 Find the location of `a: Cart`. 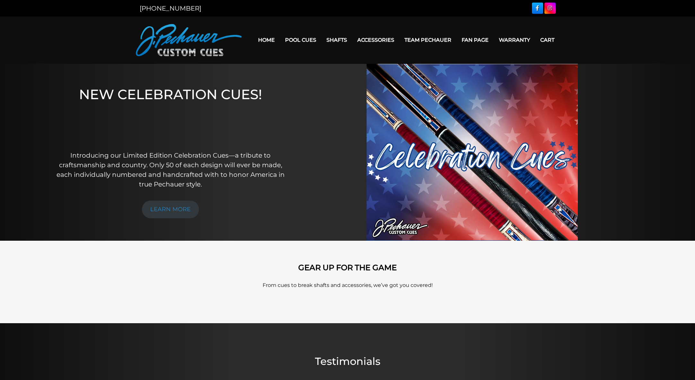

a: Cart is located at coordinates (547, 40).